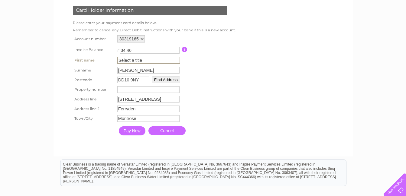 The width and height of the screenshot is (406, 196). I want to click on td: Please enter your payment card details below., so click(154, 23).